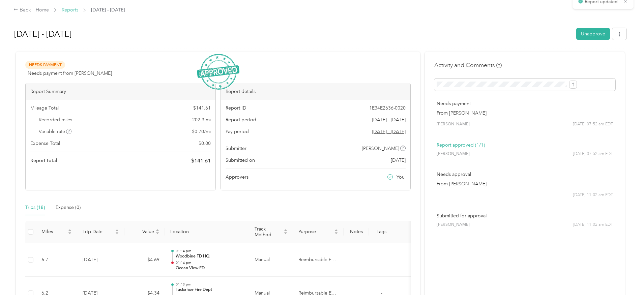  What do you see at coordinates (388, 108) in the screenshot?
I see `span: 1E34E2636-0020` at bounding box center [388, 108].